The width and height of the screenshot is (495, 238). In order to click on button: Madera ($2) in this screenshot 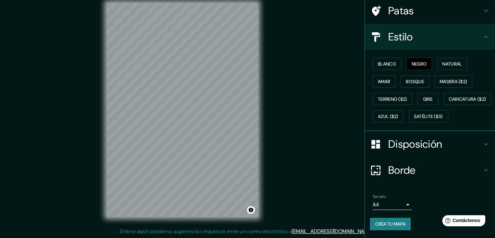, I will do `click(453, 81)`.